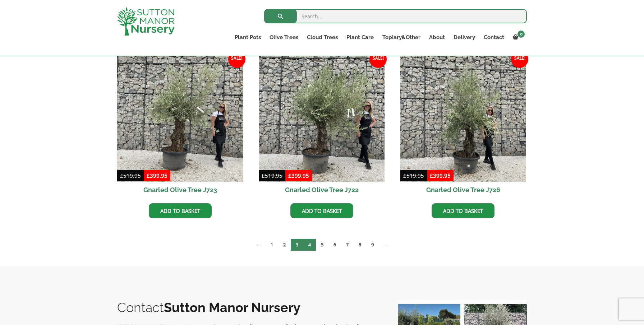 The width and height of the screenshot is (644, 325). I want to click on a: About, so click(437, 38).